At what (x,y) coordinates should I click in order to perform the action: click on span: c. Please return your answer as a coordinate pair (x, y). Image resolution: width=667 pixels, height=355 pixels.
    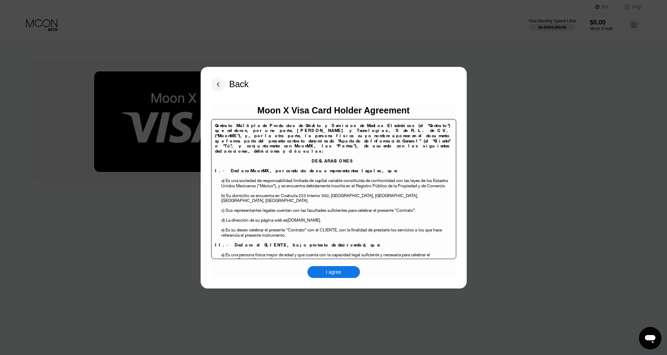
    Looking at the image, I should click on (222, 210).